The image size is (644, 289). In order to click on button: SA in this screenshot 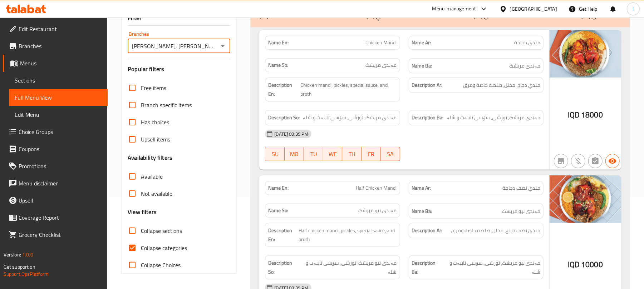, I will do `click(390, 154)`.